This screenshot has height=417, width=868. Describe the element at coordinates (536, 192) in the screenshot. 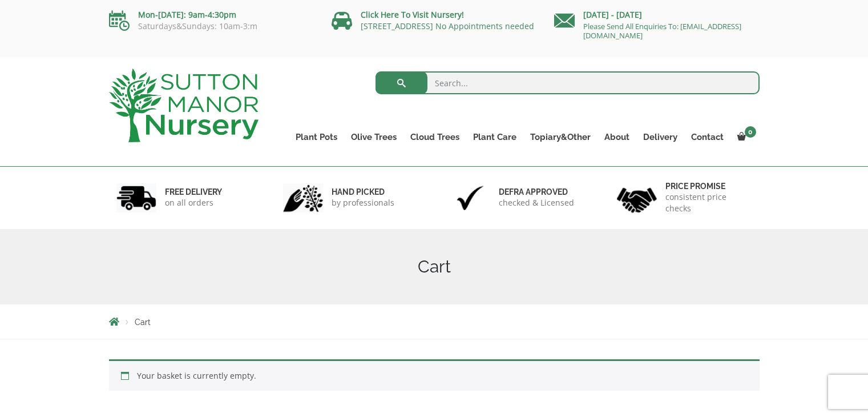

I see `h6: Defra approved` at that location.